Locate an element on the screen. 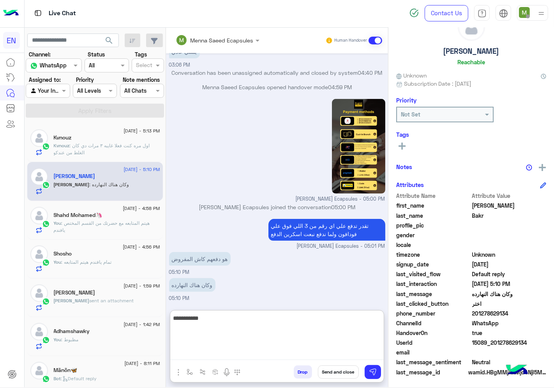  p: 11/9/2025, 5:01 PM is located at coordinates (327, 230).